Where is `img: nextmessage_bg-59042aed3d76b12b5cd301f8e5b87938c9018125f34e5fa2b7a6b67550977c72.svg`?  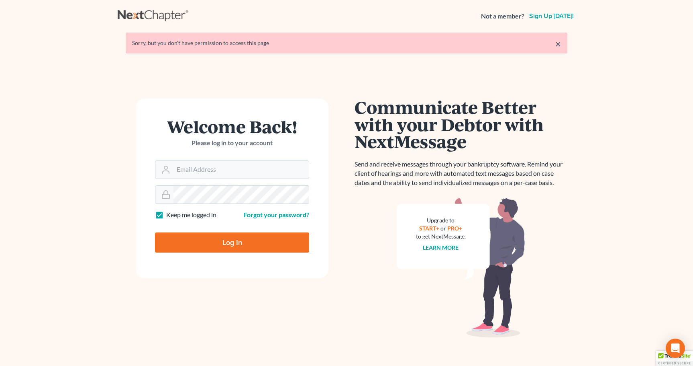
img: nextmessage_bg-59042aed3d76b12b5cd301f8e5b87938c9018125f34e5fa2b7a6b67550977c72.svg is located at coordinates (461, 267).